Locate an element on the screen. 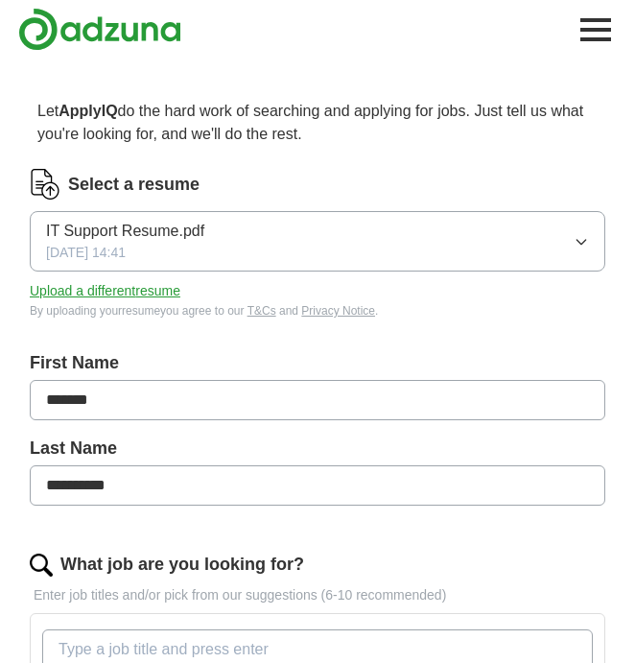 Image resolution: width=635 pixels, height=663 pixels. p: Enter job titles and/or pick from our suggestions (6-10 recommended) is located at coordinates (317, 595).